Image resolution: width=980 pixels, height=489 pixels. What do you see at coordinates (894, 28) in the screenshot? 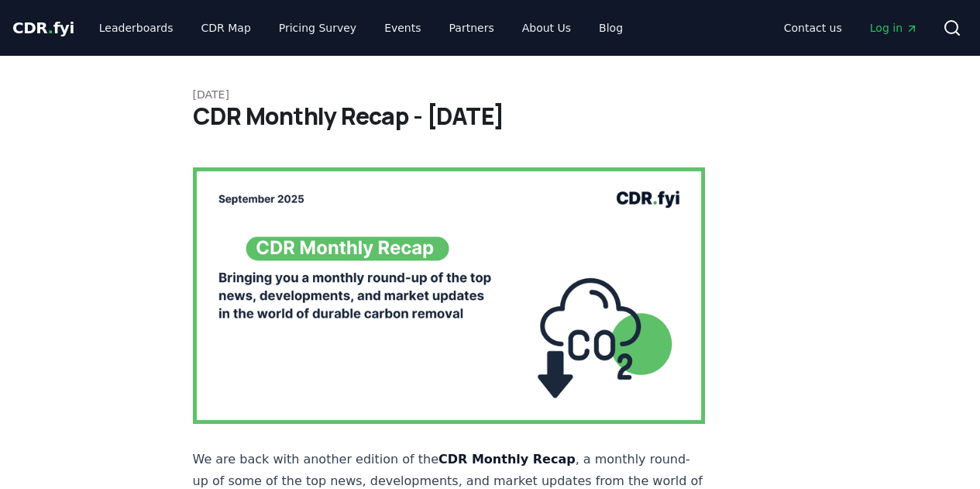
I see `a: Log in` at bounding box center [894, 28].